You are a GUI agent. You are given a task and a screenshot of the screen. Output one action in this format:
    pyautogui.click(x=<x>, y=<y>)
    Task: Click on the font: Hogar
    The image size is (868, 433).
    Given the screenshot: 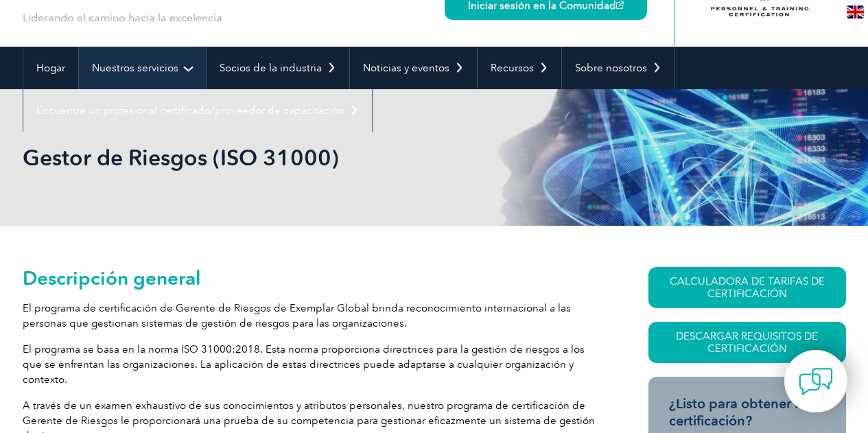 What is the action you would take?
    pyautogui.click(x=51, y=68)
    